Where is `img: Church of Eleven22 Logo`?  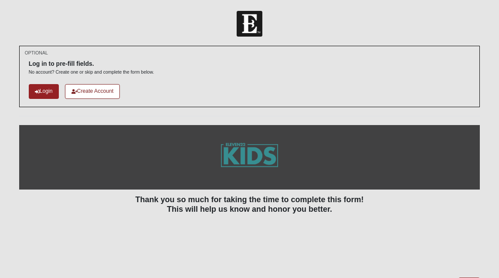 img: Church of Eleven22 Logo is located at coordinates (249, 24).